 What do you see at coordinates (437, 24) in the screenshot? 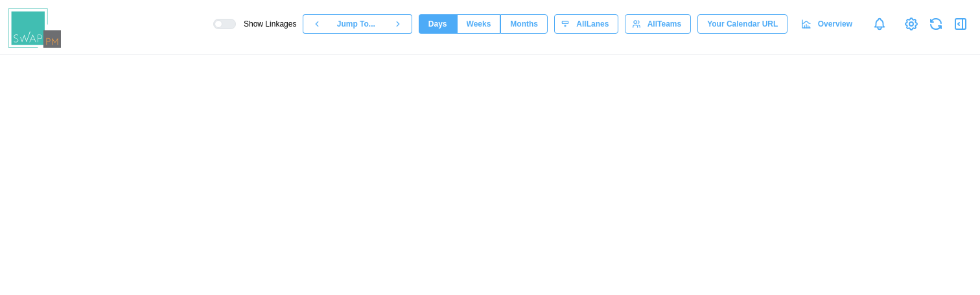
I see `button: Days` at bounding box center [437, 24].